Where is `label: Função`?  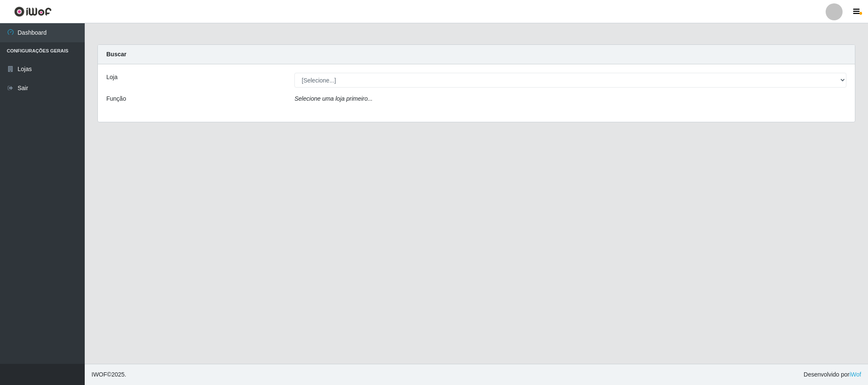
label: Função is located at coordinates (116, 98).